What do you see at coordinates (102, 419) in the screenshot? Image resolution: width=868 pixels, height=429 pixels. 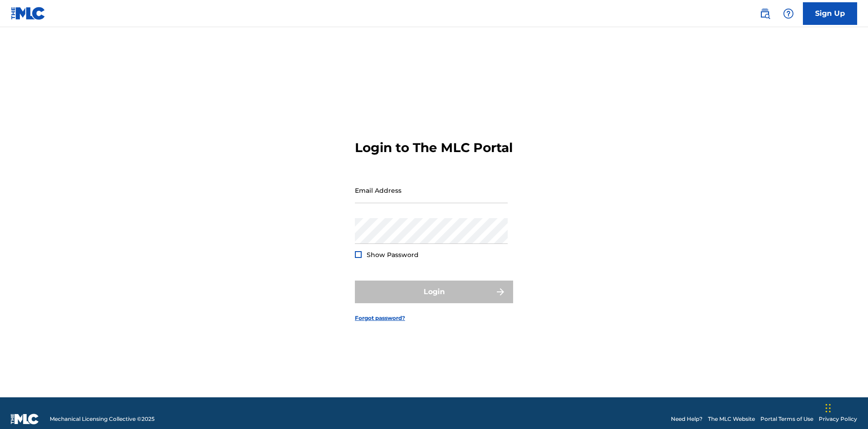 I see `span: Mechanical Licensing Collective © 2025` at bounding box center [102, 419].